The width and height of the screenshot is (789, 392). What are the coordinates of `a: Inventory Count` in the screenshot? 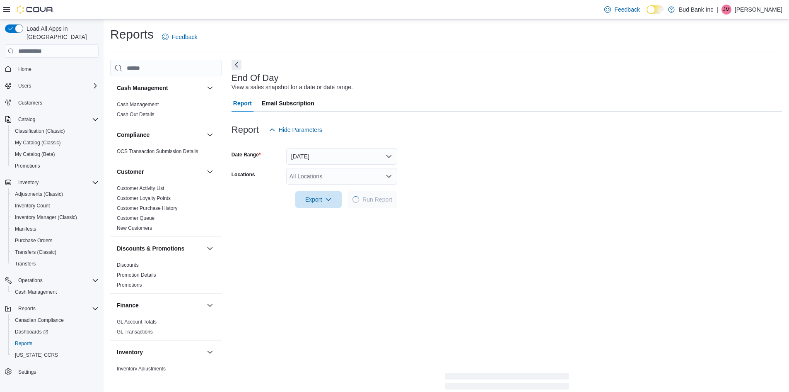 It's located at (32, 205).